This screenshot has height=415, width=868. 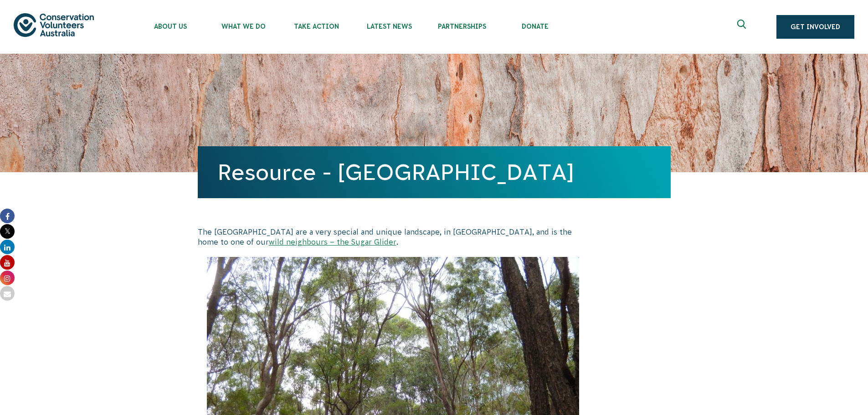 What do you see at coordinates (743, 27) in the screenshot?
I see `button: Expand search box Close search box` at bounding box center [743, 27].